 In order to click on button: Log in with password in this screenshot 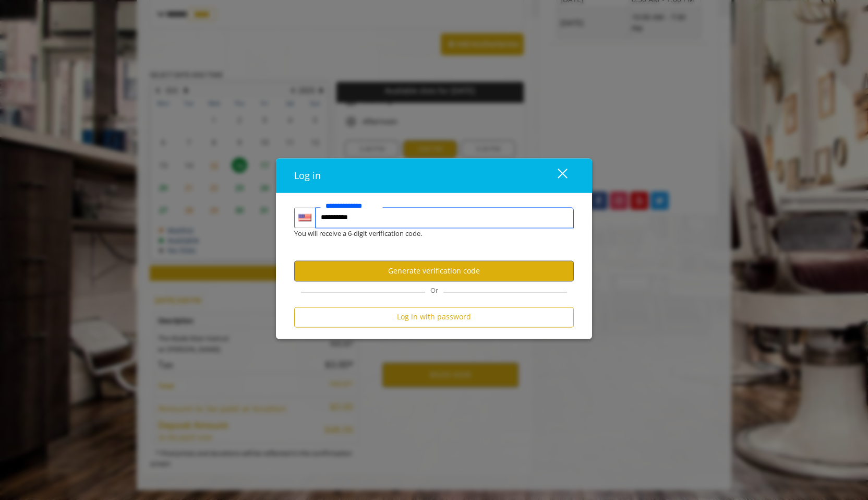, I will do `click(434, 317)`.